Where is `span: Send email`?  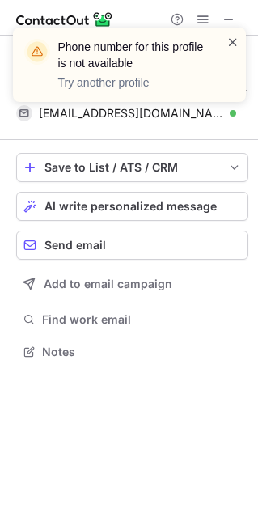 span: Send email is located at coordinates (75, 245).